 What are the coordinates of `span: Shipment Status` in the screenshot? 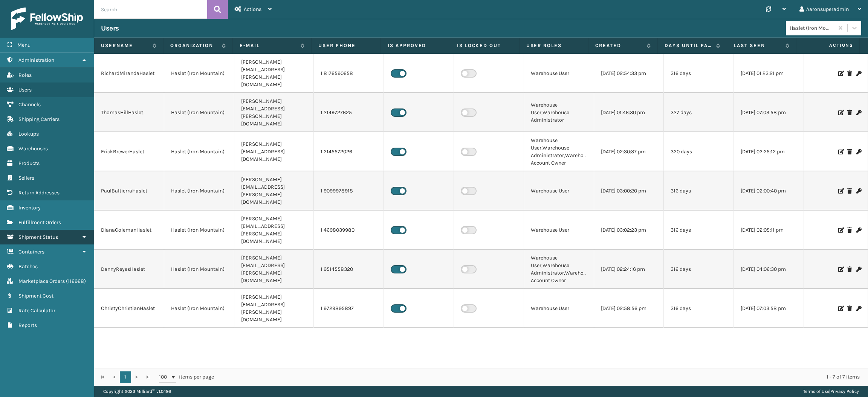 It's located at (38, 237).